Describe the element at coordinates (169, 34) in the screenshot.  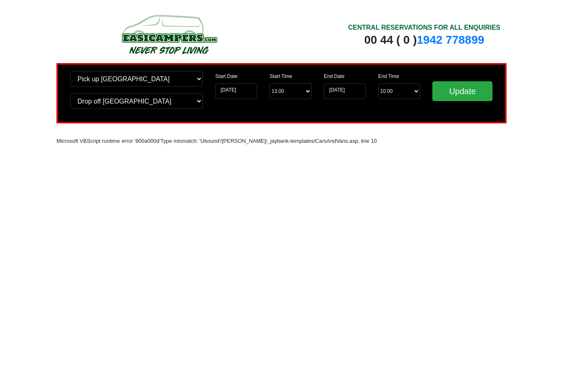
I see `img: campers-checkout-logo.png` at that location.